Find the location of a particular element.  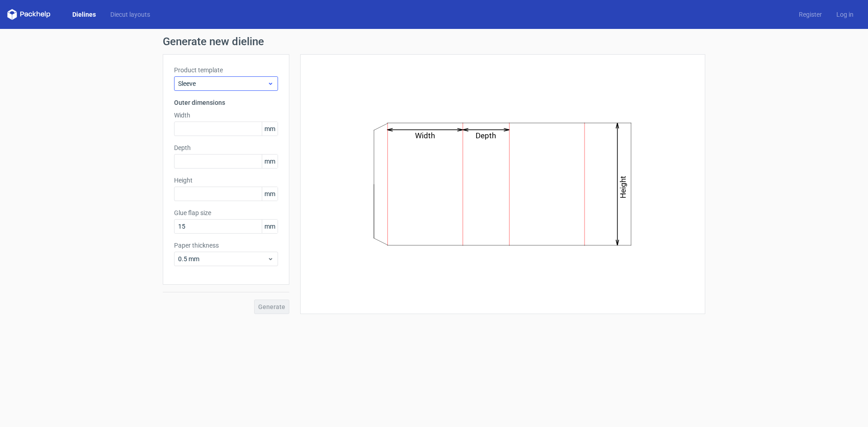

text: Height is located at coordinates (623, 187).